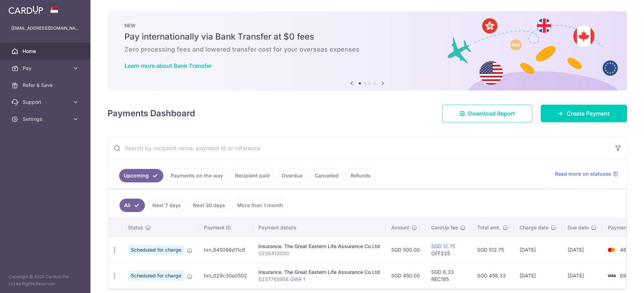  I want to click on span: Refer & Save, so click(46, 85).